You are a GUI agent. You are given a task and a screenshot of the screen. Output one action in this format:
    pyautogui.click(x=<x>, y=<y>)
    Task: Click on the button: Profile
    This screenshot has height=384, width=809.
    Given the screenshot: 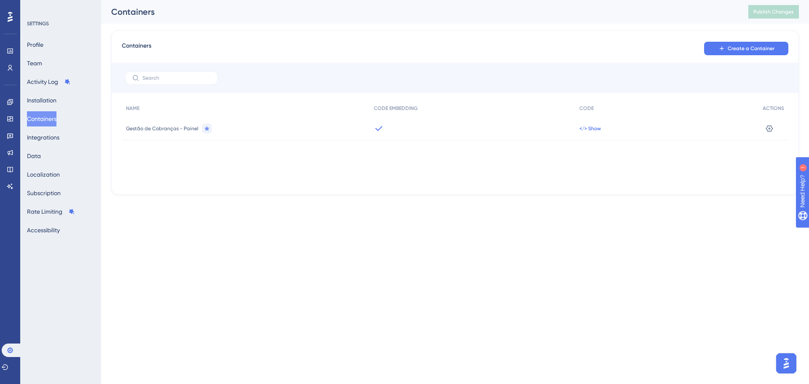 What is the action you would take?
    pyautogui.click(x=35, y=45)
    